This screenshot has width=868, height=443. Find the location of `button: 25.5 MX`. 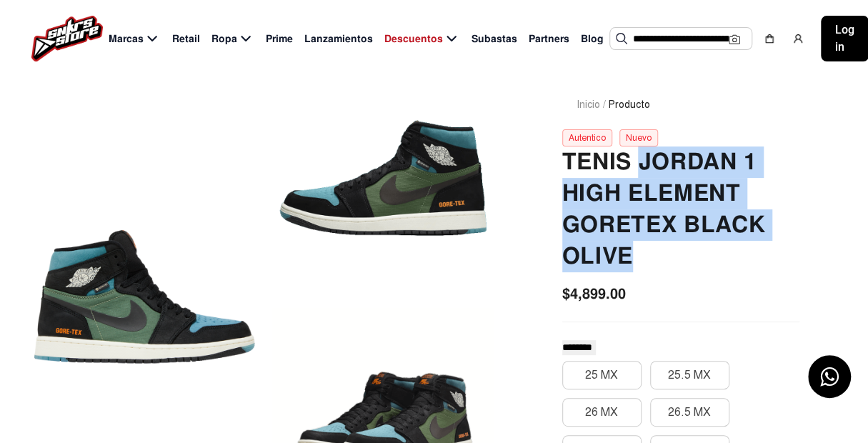

button: 25.5 MX is located at coordinates (689, 375).